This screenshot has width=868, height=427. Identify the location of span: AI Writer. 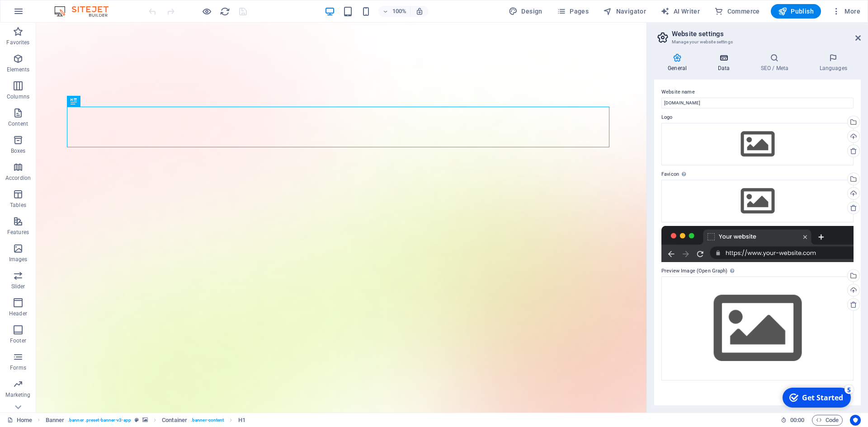
(680, 11).